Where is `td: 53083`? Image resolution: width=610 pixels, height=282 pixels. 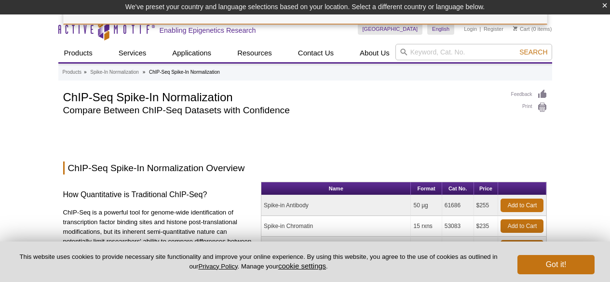 td: 53083 is located at coordinates (458, 226).